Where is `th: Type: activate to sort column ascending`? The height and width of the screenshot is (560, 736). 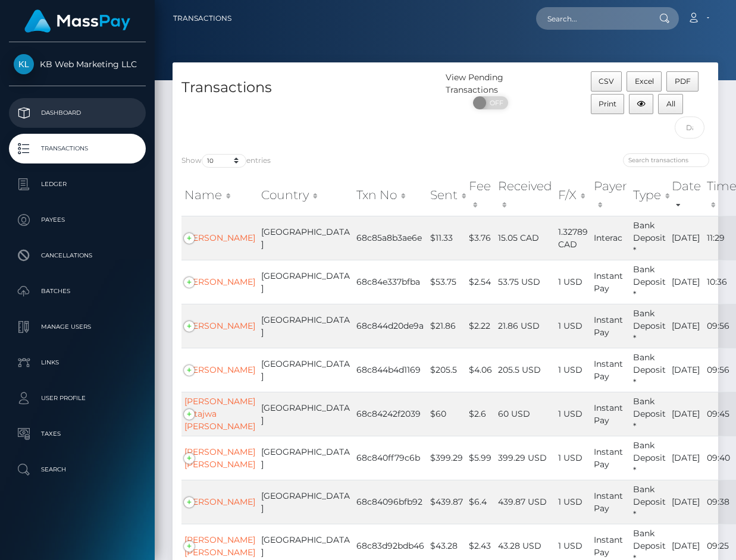
th: Type: activate to sort column ascending is located at coordinates (649, 195).